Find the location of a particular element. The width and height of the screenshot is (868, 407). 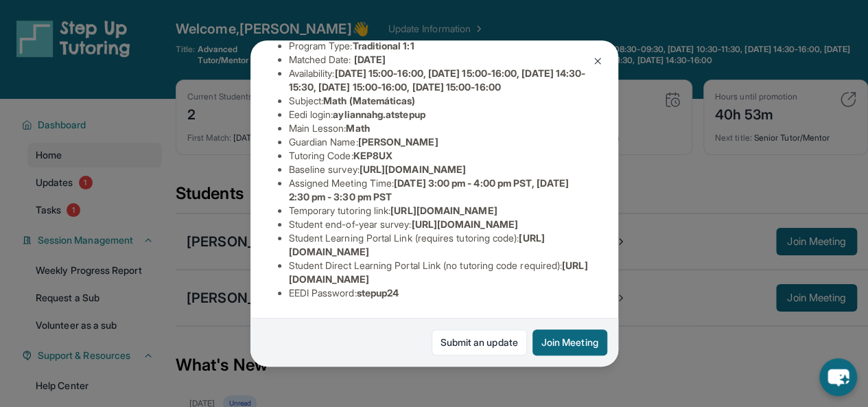

li: Eedi login : is located at coordinates (440, 115).